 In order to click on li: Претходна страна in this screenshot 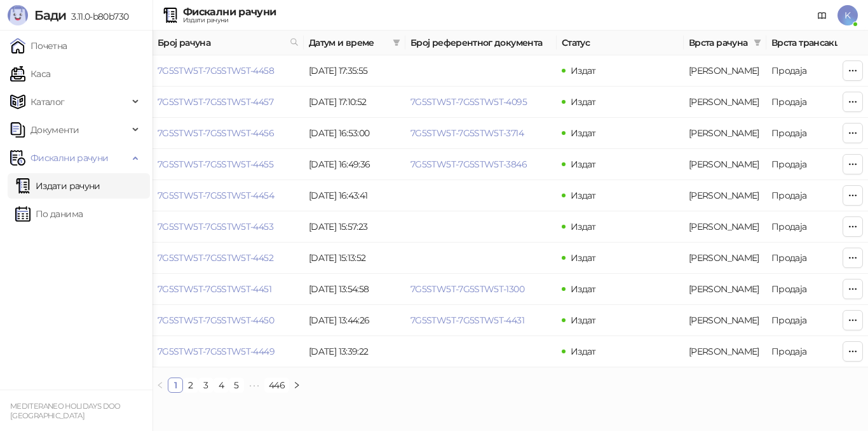, I will do `click(160, 385)`.